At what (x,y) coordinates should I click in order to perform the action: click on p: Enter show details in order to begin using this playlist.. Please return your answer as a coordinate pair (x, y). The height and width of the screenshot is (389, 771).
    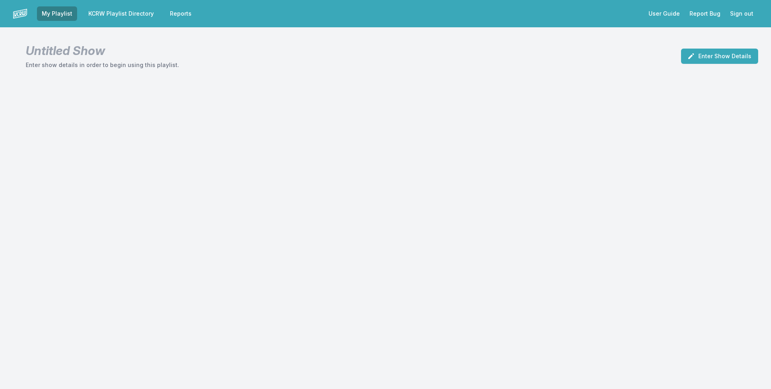
    Looking at the image, I should click on (102, 65).